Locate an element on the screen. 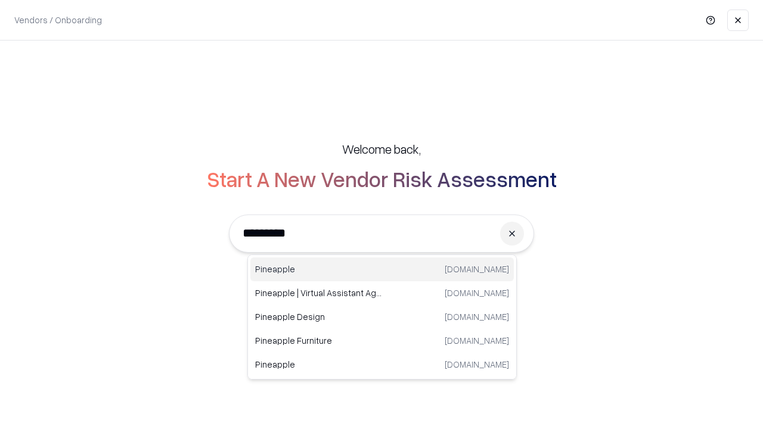 This screenshot has width=763, height=429. p: Pineapple Design is located at coordinates (318, 317).